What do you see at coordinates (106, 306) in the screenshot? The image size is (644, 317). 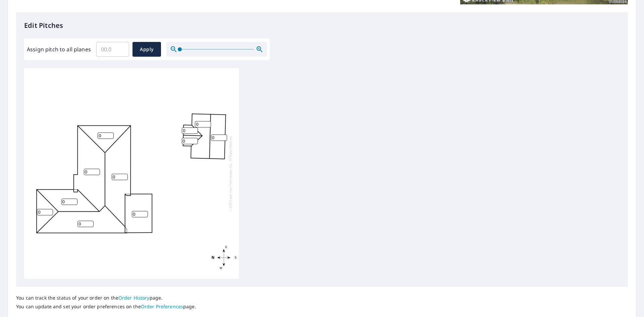 I see `p: You can update and set your order preferences on the page.` at bounding box center [106, 306].